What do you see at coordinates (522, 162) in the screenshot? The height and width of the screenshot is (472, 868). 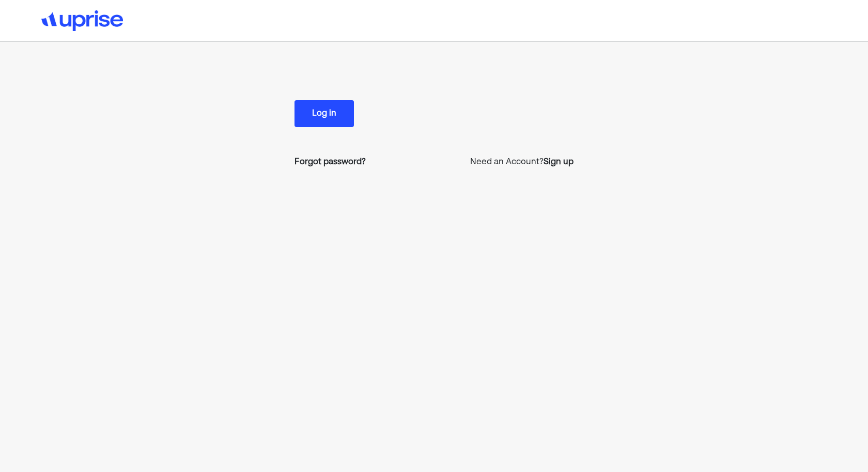 I see `p: Need an Account?` at bounding box center [522, 162].